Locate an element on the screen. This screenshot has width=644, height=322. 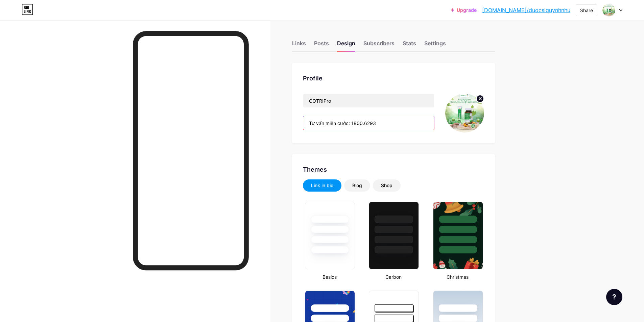
div: Settings is located at coordinates (435, 45).